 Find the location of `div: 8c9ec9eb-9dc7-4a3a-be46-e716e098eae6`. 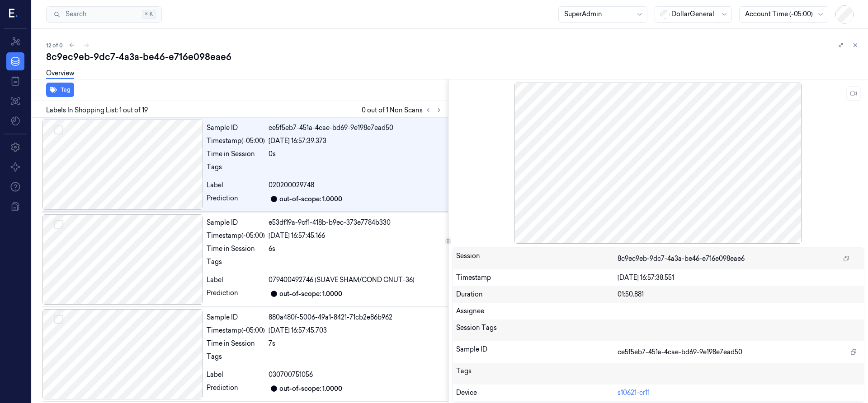

div: 8c9ec9eb-9dc7-4a3a-be46-e716e098eae6 is located at coordinates (453, 57).